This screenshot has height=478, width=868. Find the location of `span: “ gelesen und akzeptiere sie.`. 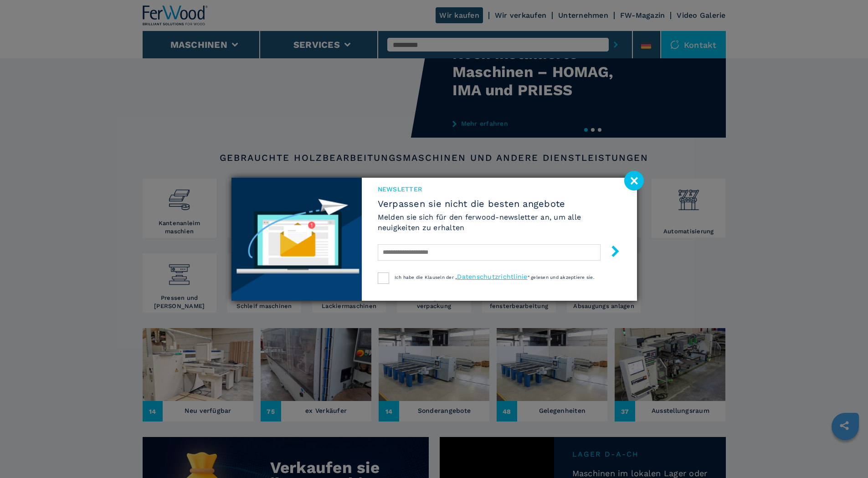

span: “ gelesen und akzeptiere sie. is located at coordinates (560, 277).